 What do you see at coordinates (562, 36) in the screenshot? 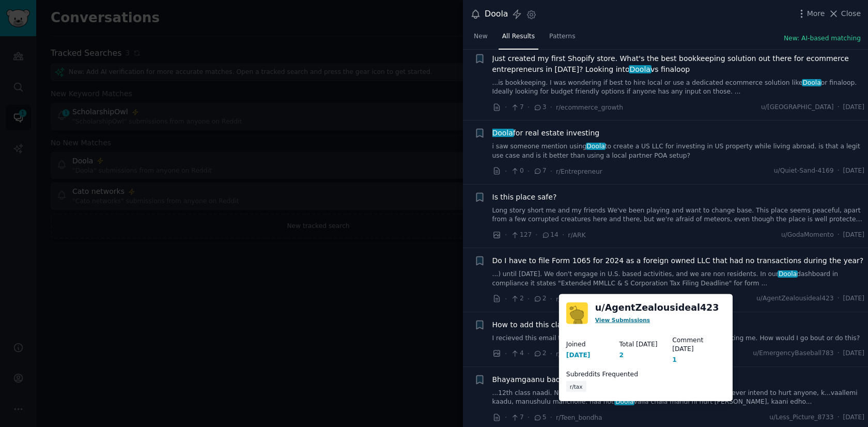
I see `span: Patterns` at bounding box center [562, 36].